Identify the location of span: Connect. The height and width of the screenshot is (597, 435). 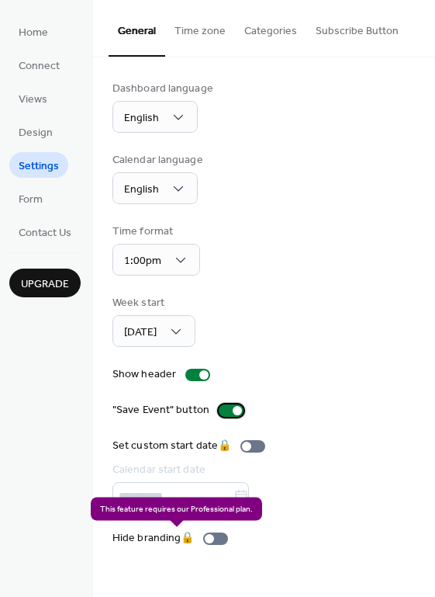
(39, 66).